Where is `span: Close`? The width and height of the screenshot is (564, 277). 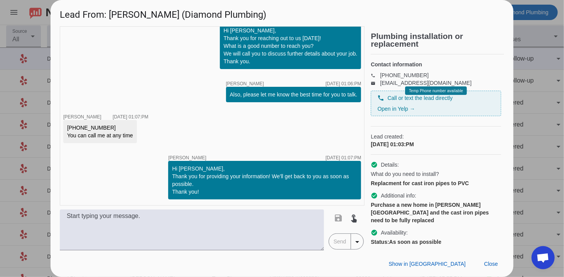 span: Close is located at coordinates (492, 264).